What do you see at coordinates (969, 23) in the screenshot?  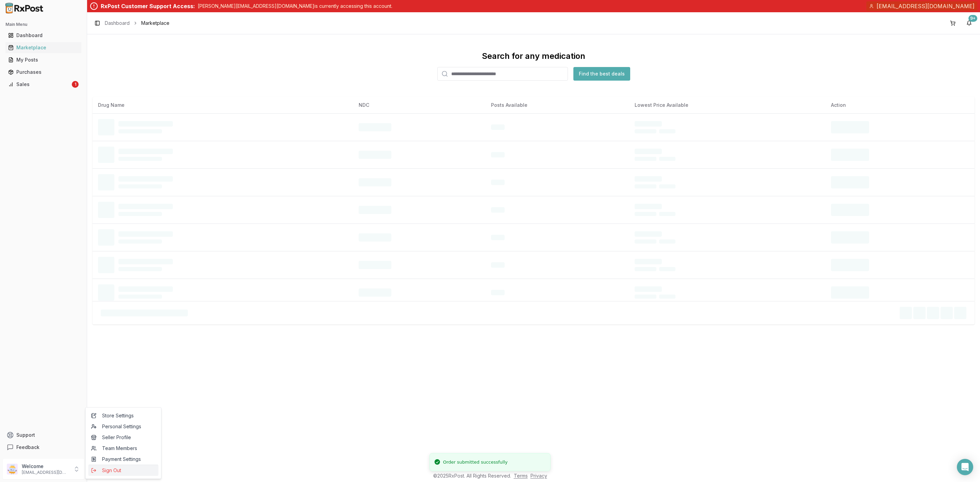 I see `button: 9+` at bounding box center [969, 23].